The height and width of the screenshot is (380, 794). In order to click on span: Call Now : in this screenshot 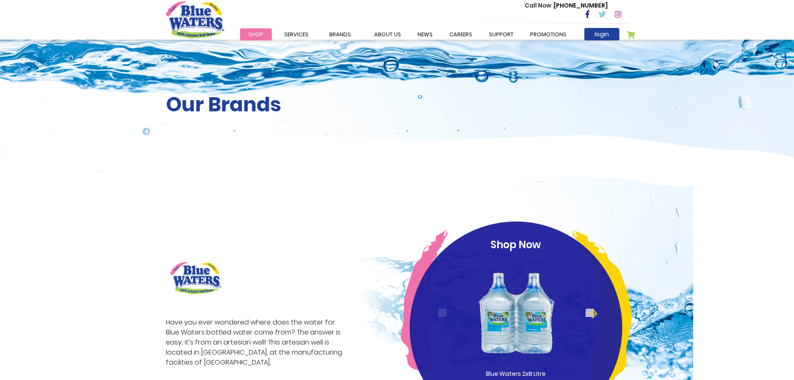, I will do `click(540, 5)`.